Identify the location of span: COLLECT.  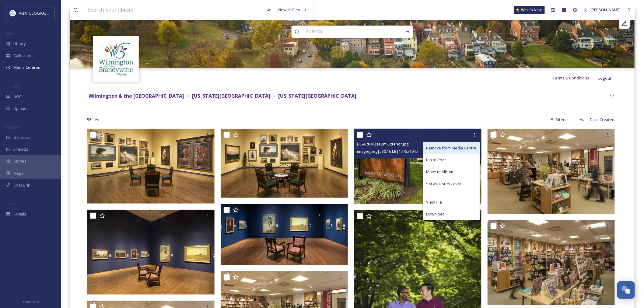
(12, 86).